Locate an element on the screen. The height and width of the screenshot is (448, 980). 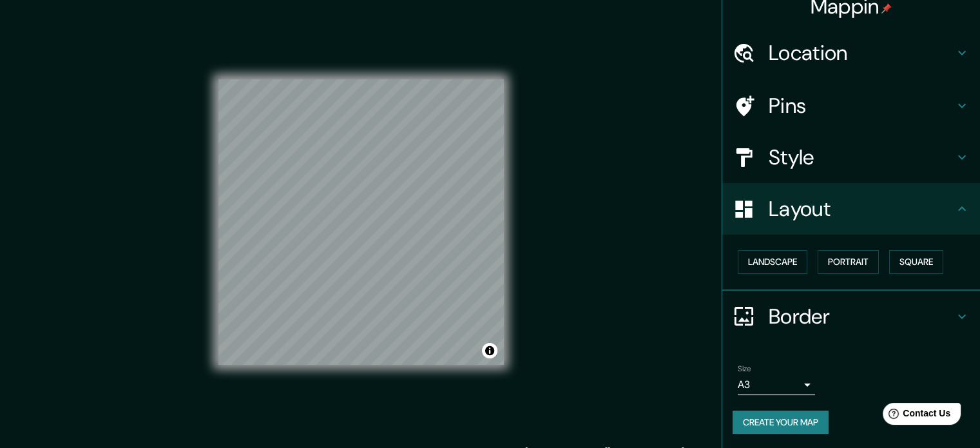
button: Square is located at coordinates (916, 261).